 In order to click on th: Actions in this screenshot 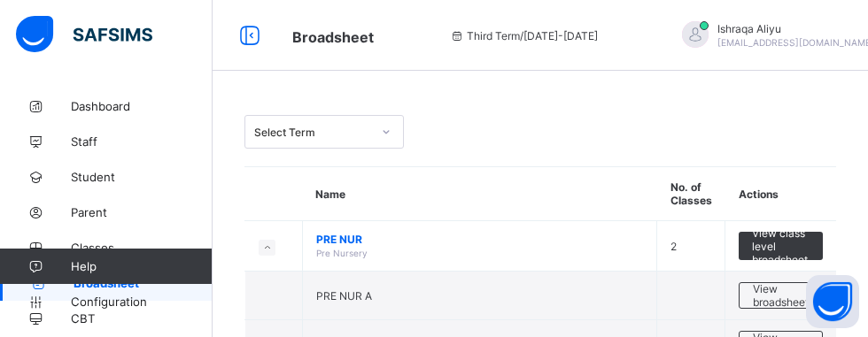, I will do `click(781, 194)`.